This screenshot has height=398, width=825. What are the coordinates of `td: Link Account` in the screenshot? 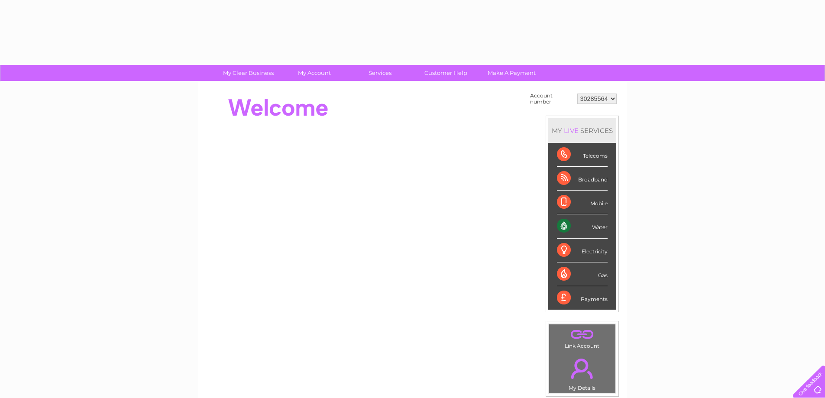 It's located at (582, 337).